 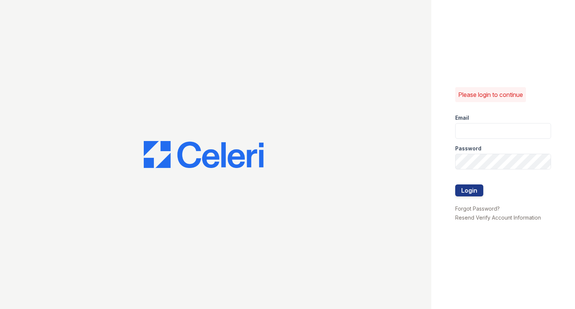 What do you see at coordinates (204, 155) in the screenshot?
I see `img: CE_Logo_Blue-a8612792a0a2168367f1c8372b55b34899dd931a85d93a1a3d3e32e68fde9ad4.png` at bounding box center [204, 155].